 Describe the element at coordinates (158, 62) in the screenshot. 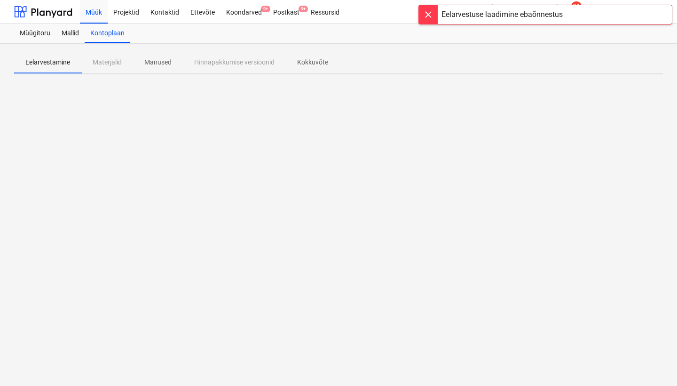

I see `p: Manused` at that location.